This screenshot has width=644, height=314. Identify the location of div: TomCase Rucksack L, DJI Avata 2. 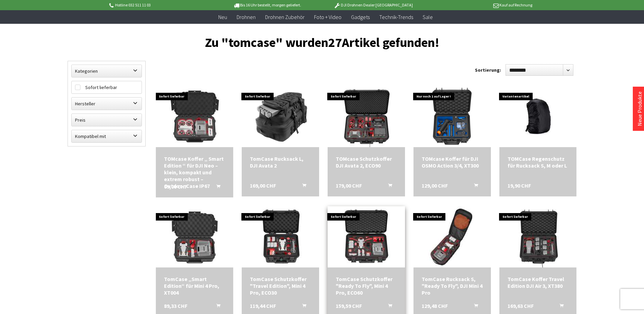
(280, 162).